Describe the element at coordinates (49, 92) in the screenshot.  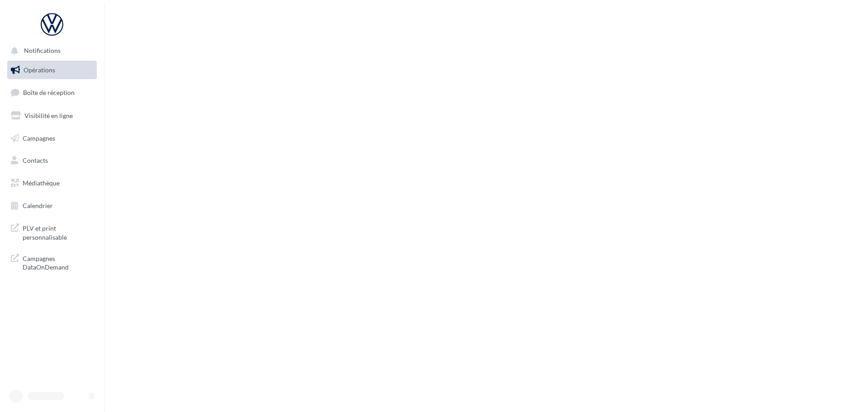
I see `span: Boîte de réception` at that location.